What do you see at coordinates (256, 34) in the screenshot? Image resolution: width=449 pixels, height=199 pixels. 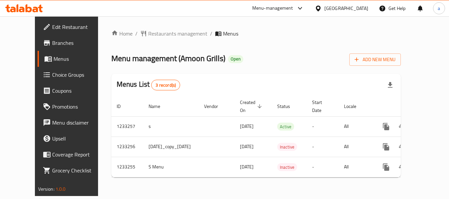 I see `nav: breadcrumb` at bounding box center [256, 34].